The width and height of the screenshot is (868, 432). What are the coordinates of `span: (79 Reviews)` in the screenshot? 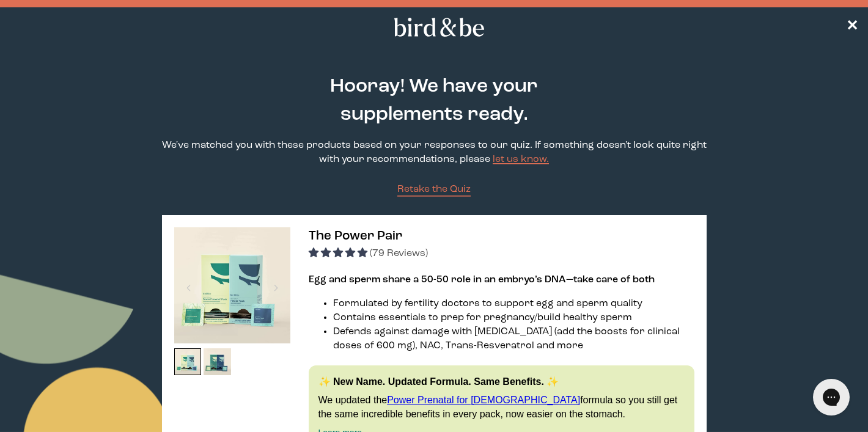 It's located at (399, 253).